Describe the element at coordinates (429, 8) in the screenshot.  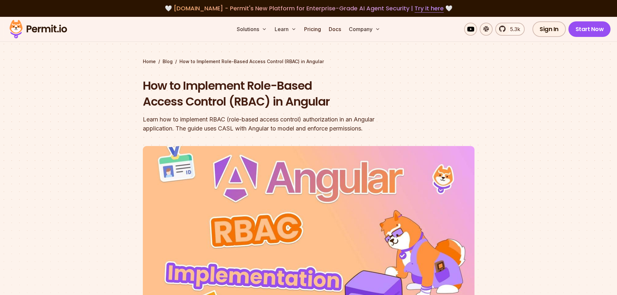
I see `a: Try it here` at that location.